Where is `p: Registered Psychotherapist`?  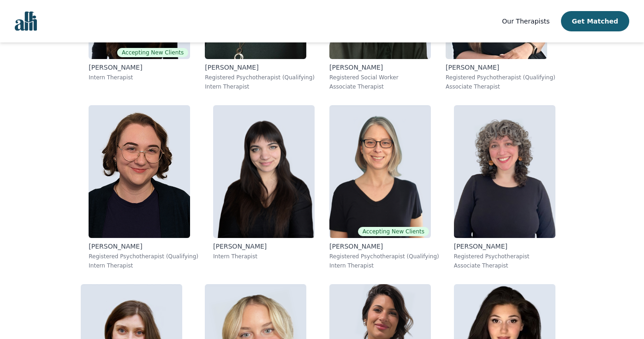 p: Registered Psychotherapist is located at coordinates (504, 256).